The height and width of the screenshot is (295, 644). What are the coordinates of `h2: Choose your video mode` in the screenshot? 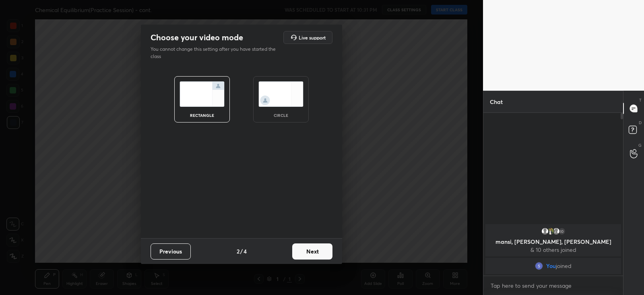 It's located at (197, 37).